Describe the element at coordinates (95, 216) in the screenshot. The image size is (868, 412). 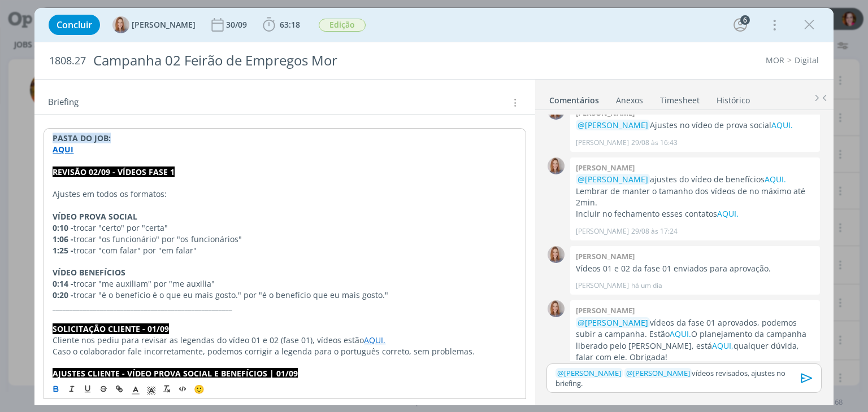
I see `strong: VÍDEO PROVA SOCIAL` at that location.